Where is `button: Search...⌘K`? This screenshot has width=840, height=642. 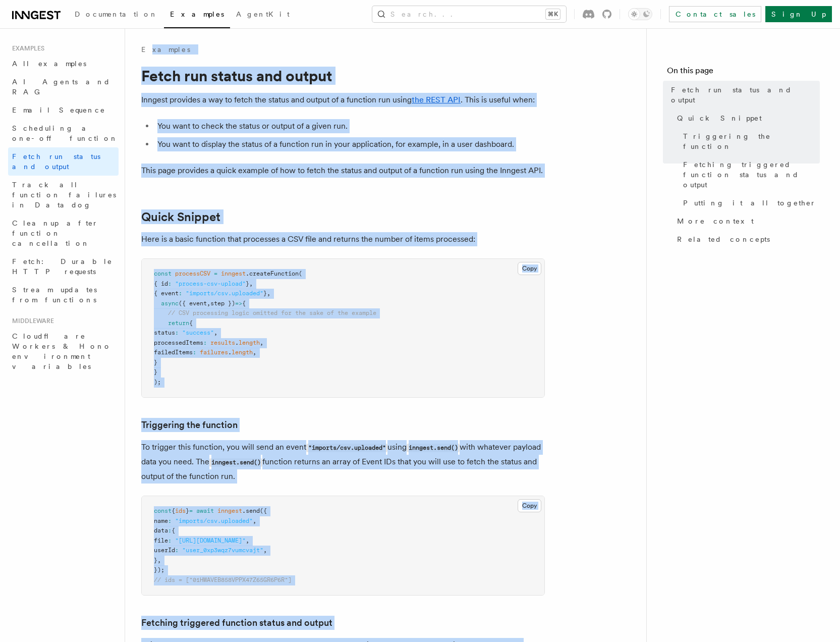 button: Search...⌘K is located at coordinates (469, 14).